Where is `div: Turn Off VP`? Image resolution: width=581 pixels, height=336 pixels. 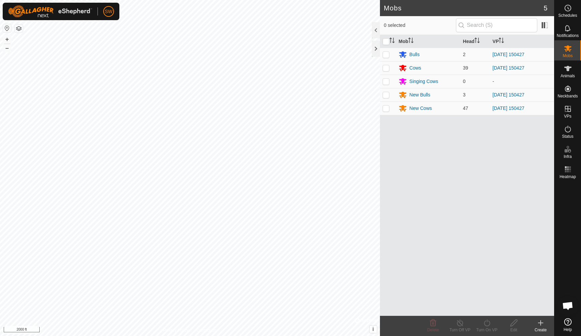 div: Turn Off VP is located at coordinates (460, 330).